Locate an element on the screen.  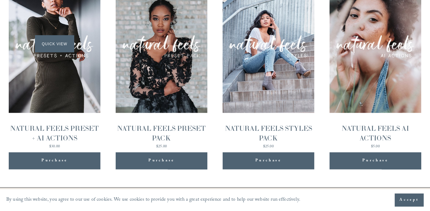
div: NATURAL FEELS PRESET PACK is located at coordinates (162, 133).